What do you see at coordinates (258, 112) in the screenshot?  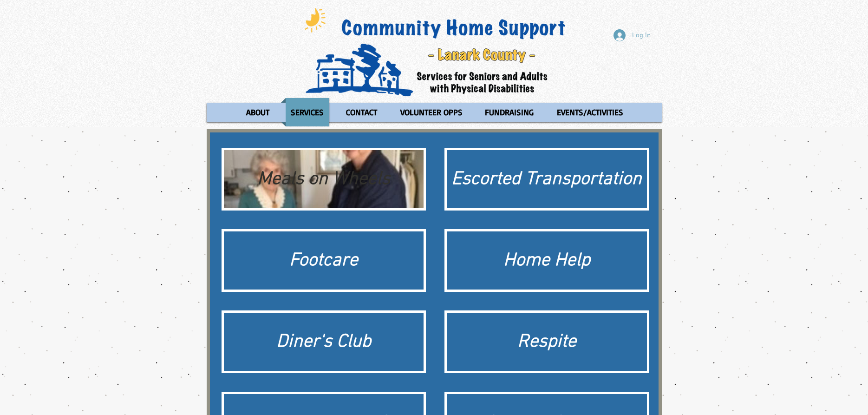 I see `p: ABOUT` at bounding box center [258, 112].